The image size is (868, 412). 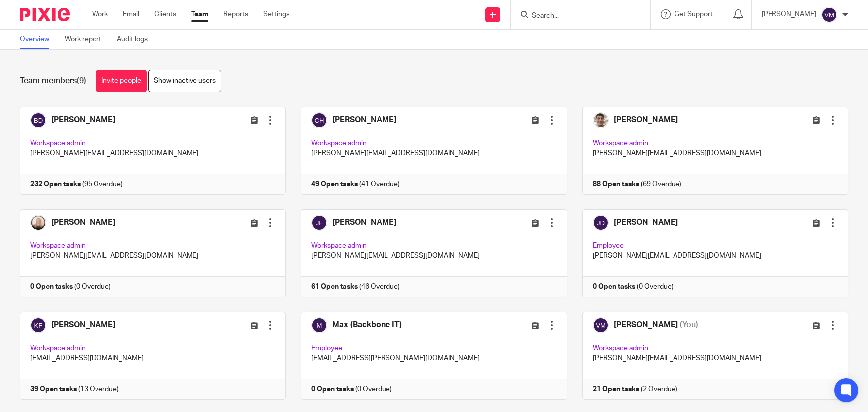 What do you see at coordinates (45, 15) in the screenshot?
I see `img: Pixie` at bounding box center [45, 15].